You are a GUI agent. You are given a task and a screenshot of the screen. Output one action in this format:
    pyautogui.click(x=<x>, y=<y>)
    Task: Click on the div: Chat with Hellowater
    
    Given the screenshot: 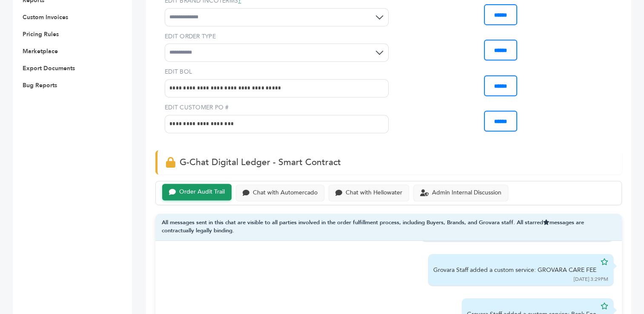 What is the action you would take?
    pyautogui.click(x=374, y=193)
    